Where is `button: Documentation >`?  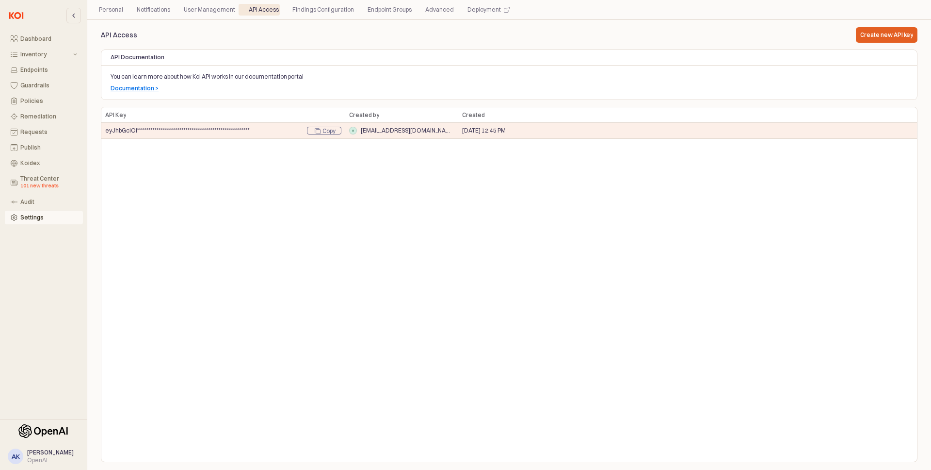
button: Documentation > is located at coordinates (134, 88).